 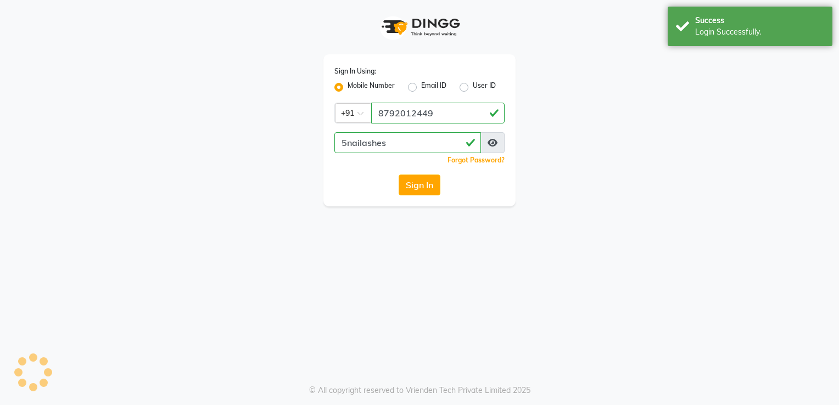 What do you see at coordinates (484, 87) in the screenshot?
I see `label: User ID` at bounding box center [484, 87].